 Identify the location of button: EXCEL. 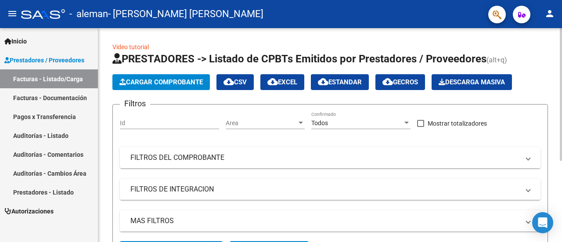
(282, 82).